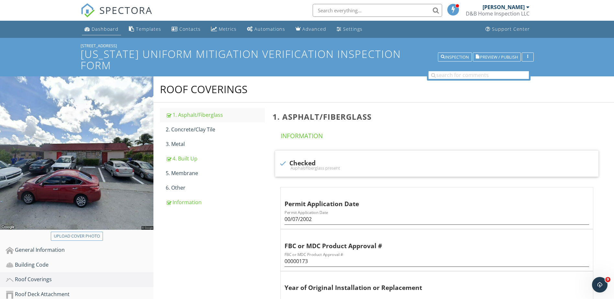  What do you see at coordinates (190, 29) in the screenshot?
I see `div: Contacts` at bounding box center [190, 29].